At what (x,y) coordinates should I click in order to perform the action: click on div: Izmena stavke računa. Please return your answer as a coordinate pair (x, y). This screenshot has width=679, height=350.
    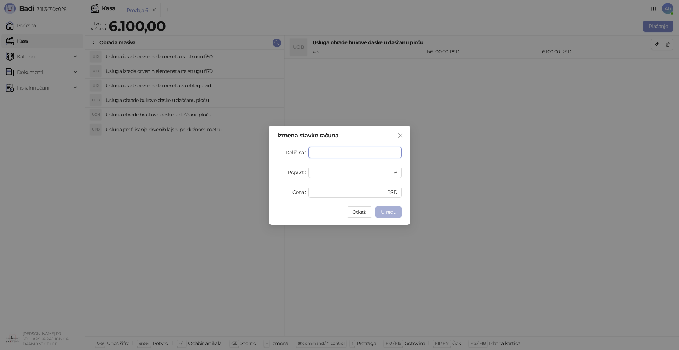
    Looking at the image, I should click on (339, 135).